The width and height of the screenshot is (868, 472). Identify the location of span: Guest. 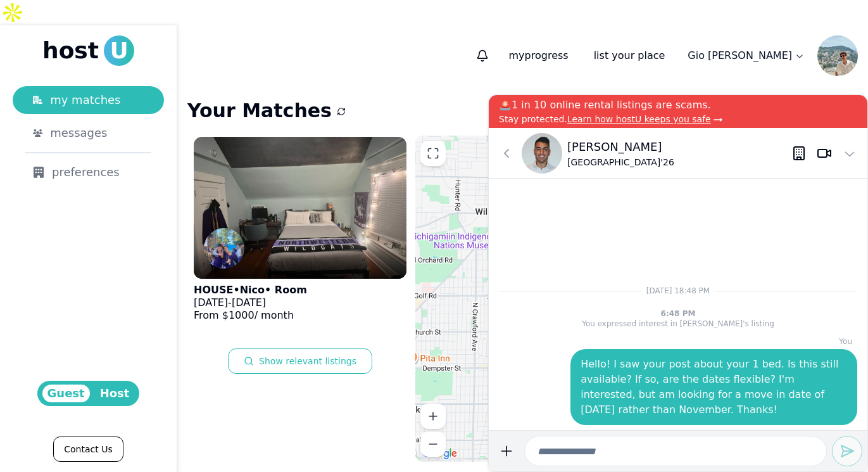
(66, 393).